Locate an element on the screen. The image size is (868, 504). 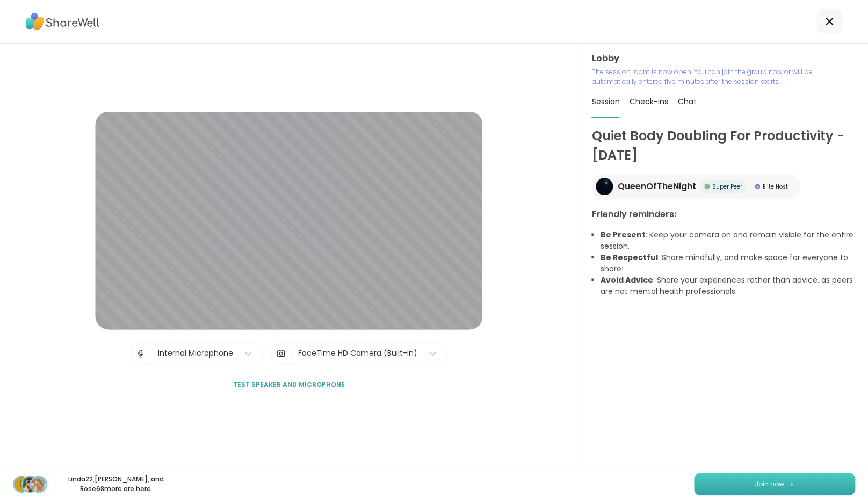
img: Rose68 is located at coordinates (39, 484).